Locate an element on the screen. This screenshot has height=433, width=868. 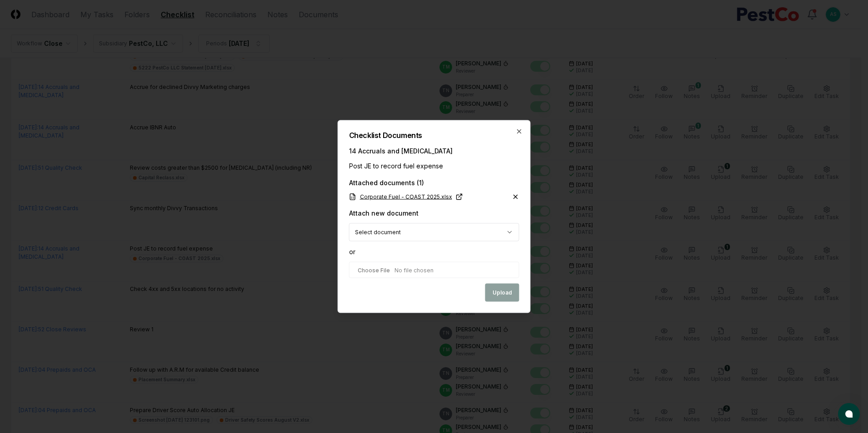
div: Post JE to record fuel expense is located at coordinates (434, 166).